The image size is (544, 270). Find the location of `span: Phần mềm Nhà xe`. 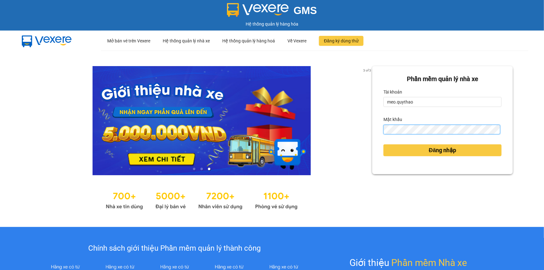

span: Phần mềm Nhà xe is located at coordinates (430, 263).